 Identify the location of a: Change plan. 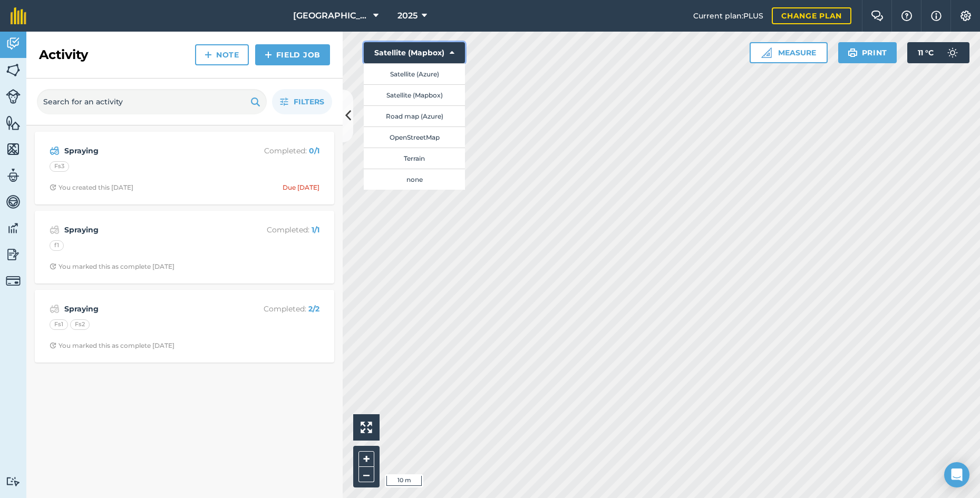
(812, 16).